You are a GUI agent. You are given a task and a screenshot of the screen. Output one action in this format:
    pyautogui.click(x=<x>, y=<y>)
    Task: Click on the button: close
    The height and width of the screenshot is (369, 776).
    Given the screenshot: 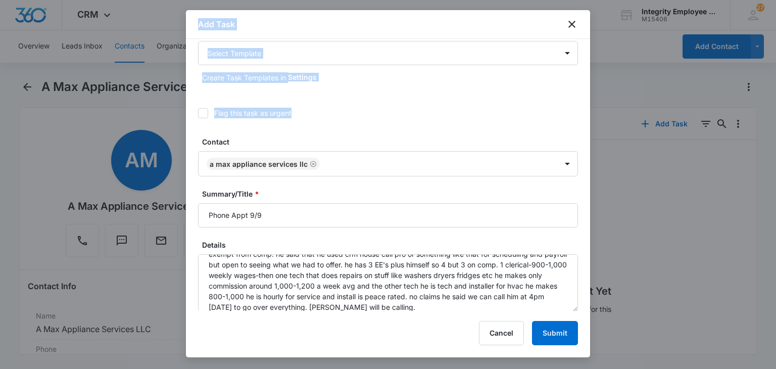 What is the action you would take?
    pyautogui.click(x=572, y=24)
    